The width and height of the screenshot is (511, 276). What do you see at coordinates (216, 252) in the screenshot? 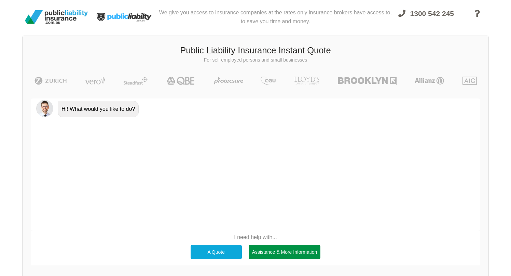
I see `div: A Quote` at bounding box center [216, 252].